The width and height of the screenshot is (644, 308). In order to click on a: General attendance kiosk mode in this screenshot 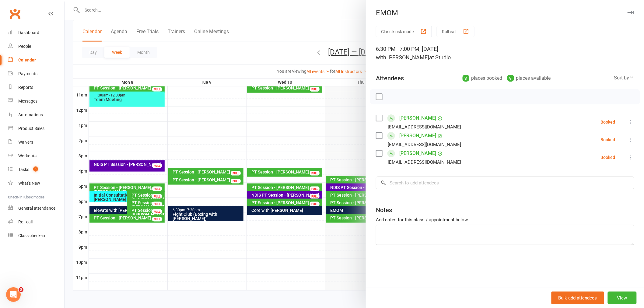, I will do `click(36, 208)`.